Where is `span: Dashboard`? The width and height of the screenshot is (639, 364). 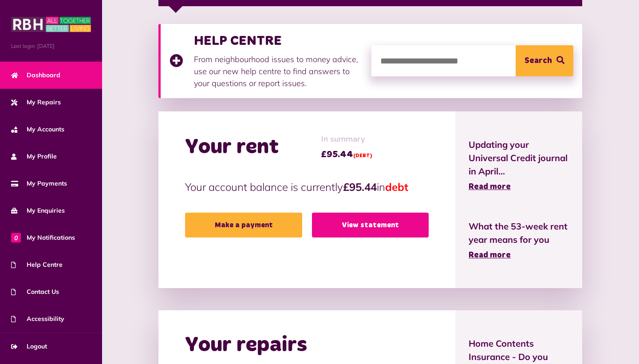
span: Dashboard is located at coordinates (36, 75).